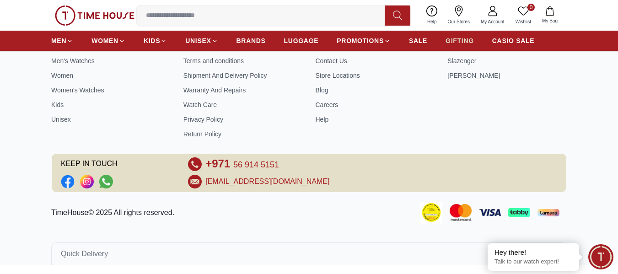 Image resolution: width=618 pixels, height=274 pixels. I want to click on p: TimeHouse© 2025 All rights reserved., so click(114, 213).